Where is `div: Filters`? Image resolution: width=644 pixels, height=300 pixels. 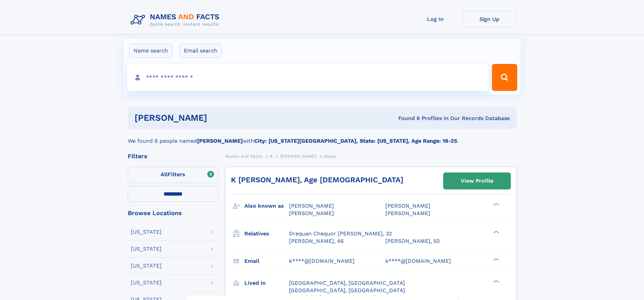
div: Filters is located at coordinates (173, 156).